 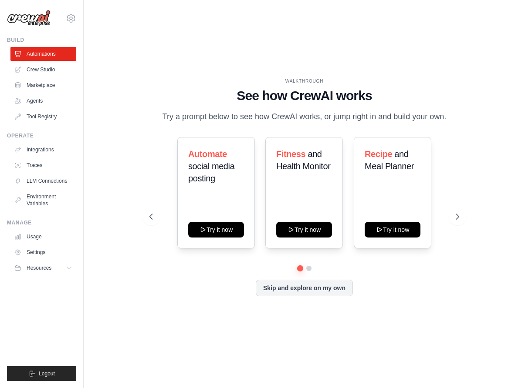 What do you see at coordinates (43, 252) in the screenshot?
I see `a: Settings` at bounding box center [43, 252].